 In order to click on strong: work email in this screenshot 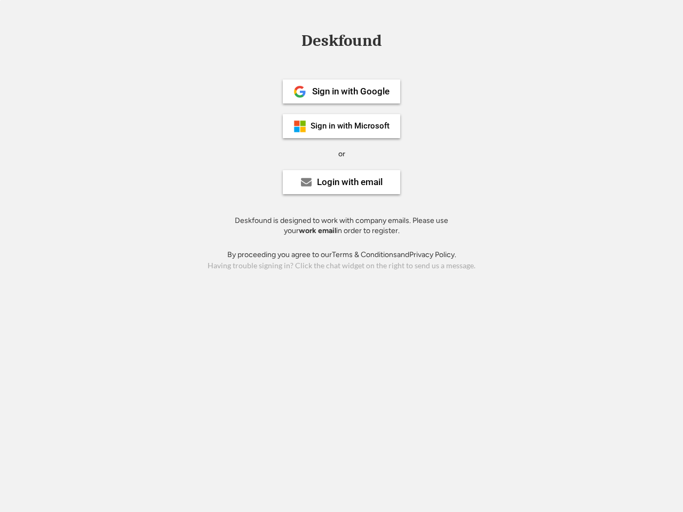, I will do `click(317, 230)`.